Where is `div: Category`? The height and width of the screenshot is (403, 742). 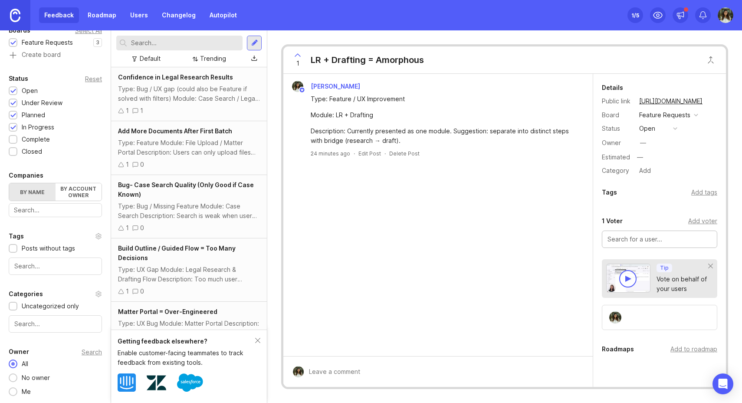 div: Category is located at coordinates (617, 171).